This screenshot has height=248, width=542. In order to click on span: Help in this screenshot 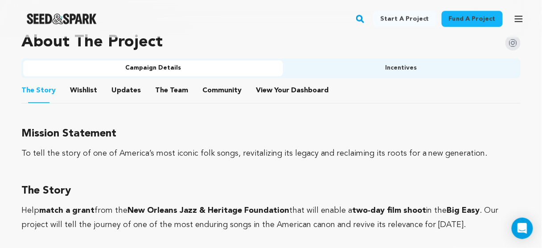, I will do `click(30, 210)`.